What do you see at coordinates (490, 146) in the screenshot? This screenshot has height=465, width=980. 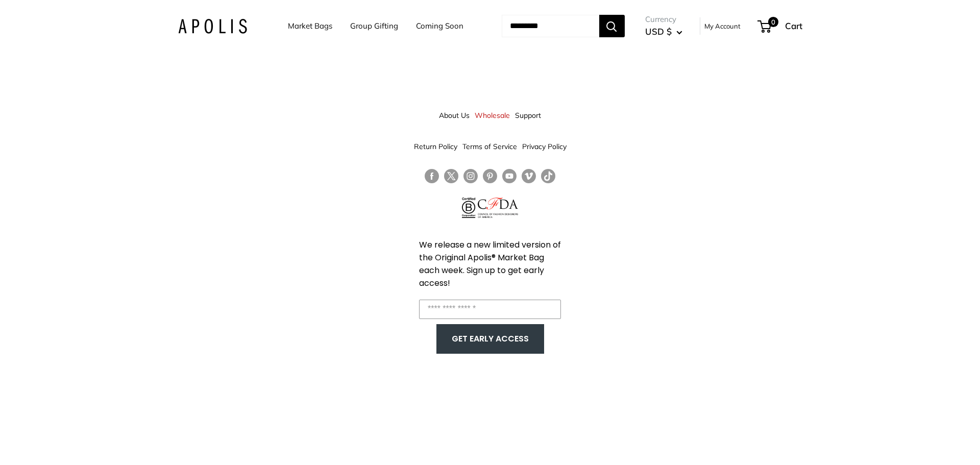 I see `a: Terms of Service` at bounding box center [490, 146].